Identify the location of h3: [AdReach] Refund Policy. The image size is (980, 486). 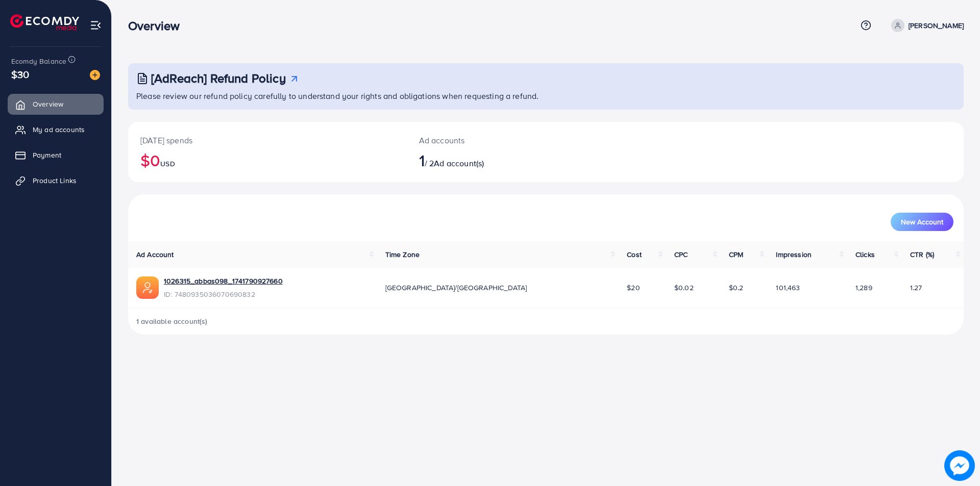
(219, 78).